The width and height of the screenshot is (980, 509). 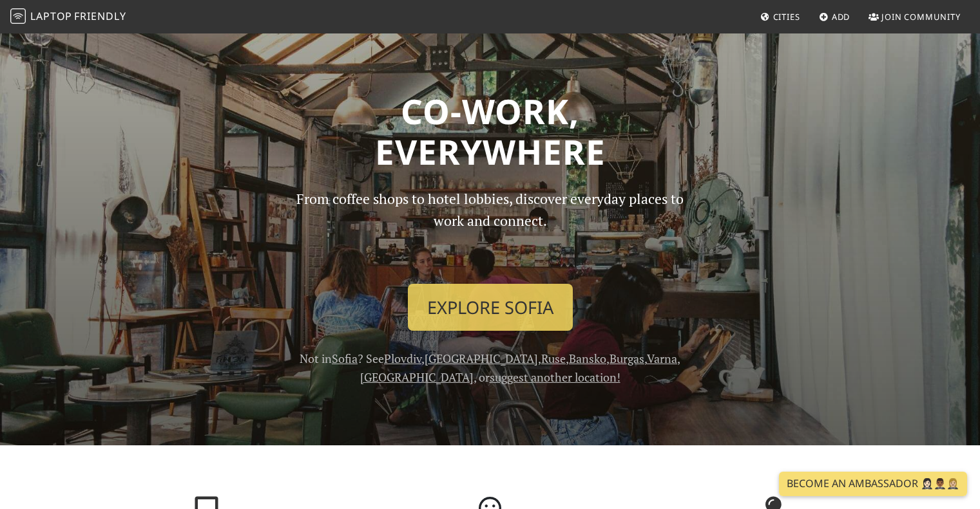 I want to click on a: suggest another location!, so click(x=555, y=377).